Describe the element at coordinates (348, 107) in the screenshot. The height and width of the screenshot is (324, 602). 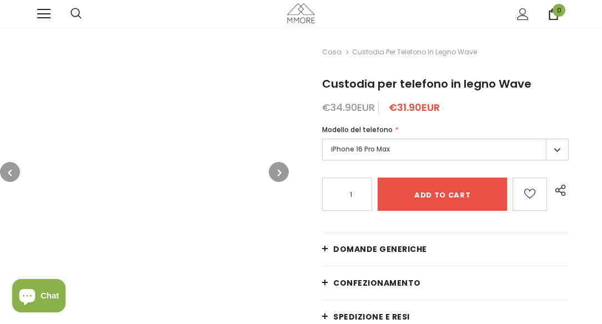
I see `span: €34.90EUR` at that location.